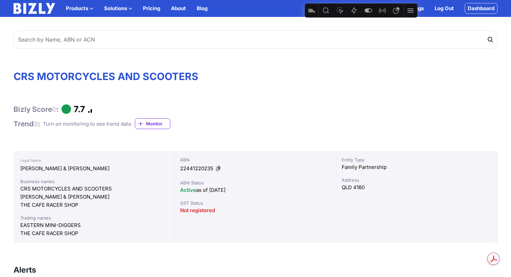 The height and width of the screenshot is (277, 511). What do you see at coordinates (79, 8) in the screenshot?
I see `button: Products` at bounding box center [79, 8].